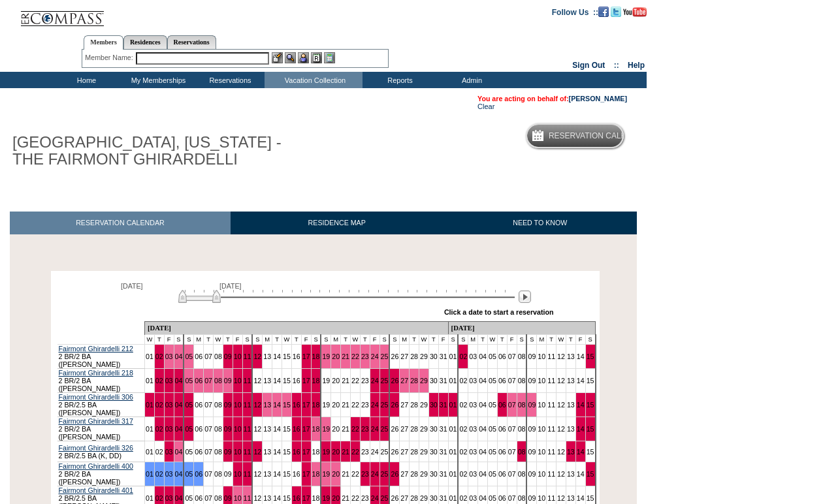  What do you see at coordinates (96, 373) in the screenshot?
I see `a: Fairmont Ghirardelli 218` at bounding box center [96, 373].